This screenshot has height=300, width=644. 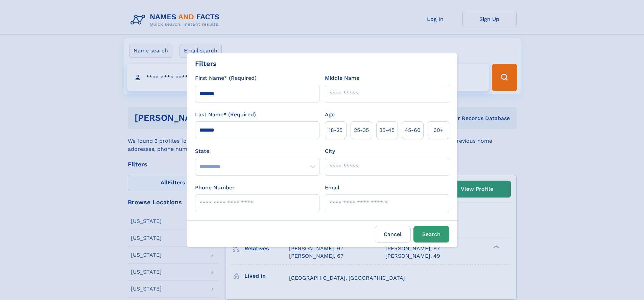 What do you see at coordinates (413, 130) in the screenshot?
I see `span: 45‑60` at bounding box center [413, 130].